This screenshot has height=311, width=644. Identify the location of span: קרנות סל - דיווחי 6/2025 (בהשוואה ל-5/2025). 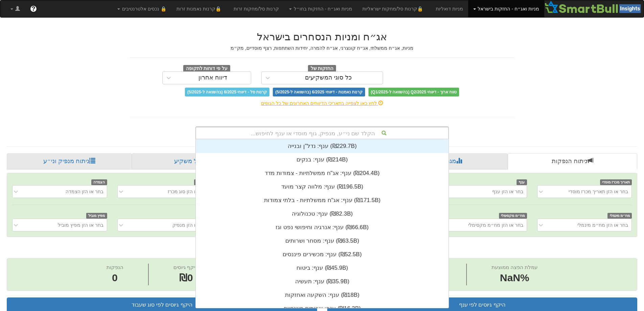
(227, 92).